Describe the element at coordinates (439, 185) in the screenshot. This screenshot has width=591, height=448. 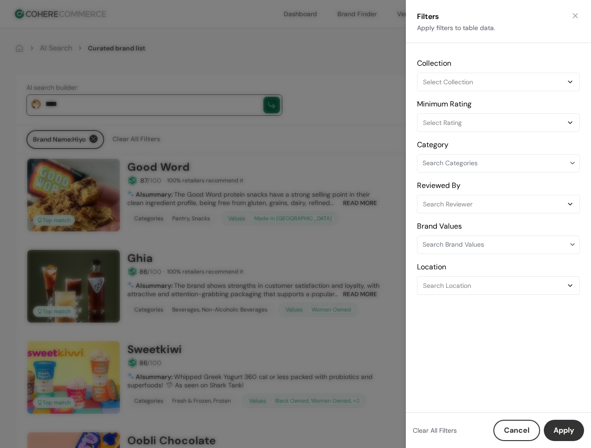
I see `label: Reviewed By` at that location.